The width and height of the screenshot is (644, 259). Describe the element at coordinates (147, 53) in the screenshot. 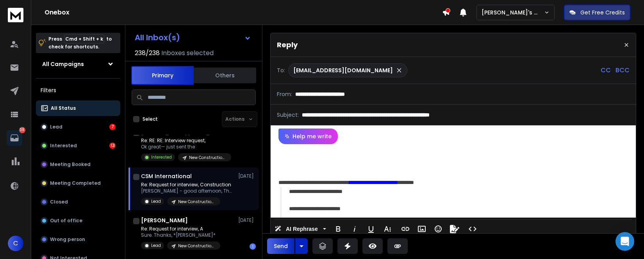

I see `span: 238 / 238` at that location.